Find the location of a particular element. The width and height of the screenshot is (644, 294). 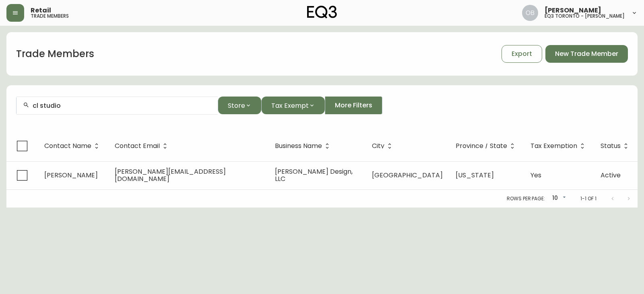

span: More Filters is located at coordinates (354, 105).